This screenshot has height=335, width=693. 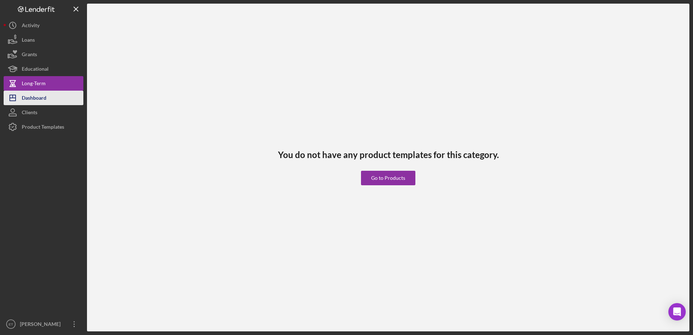 I want to click on button: Product Templates, so click(x=43, y=127).